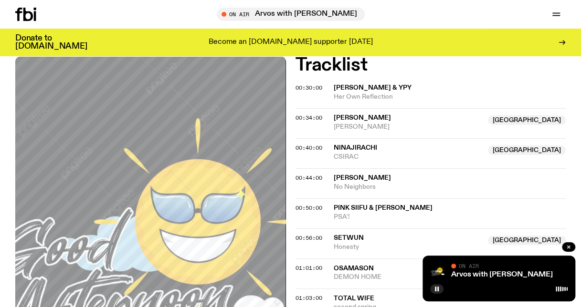  Describe the element at coordinates (309, 268) in the screenshot. I see `span: 01:01:00` at that location.